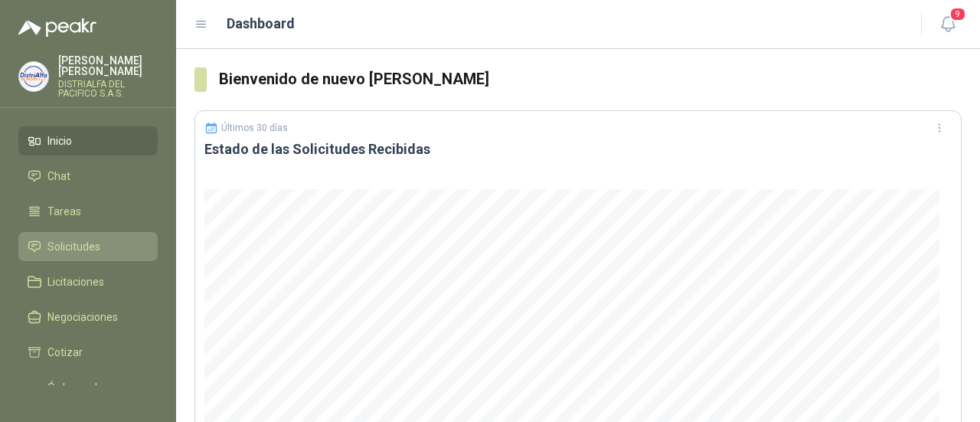  Describe the element at coordinates (88, 352) in the screenshot. I see `a: Cotizar` at that location.